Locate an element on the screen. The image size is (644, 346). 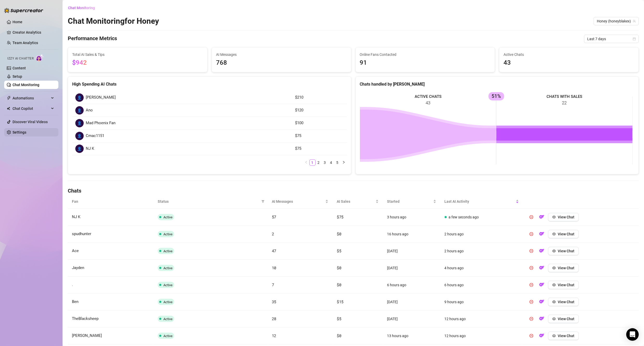
span: $75 is located at coordinates (340, 217).